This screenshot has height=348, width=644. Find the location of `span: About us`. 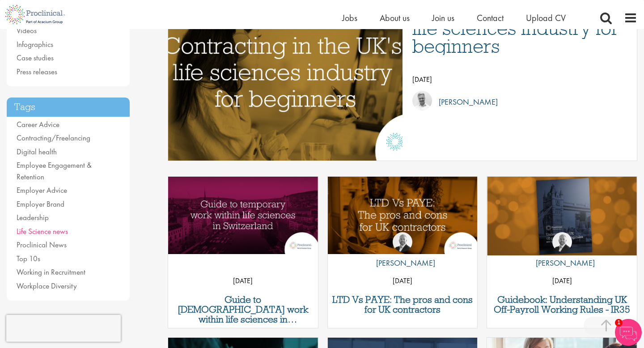

span: About us is located at coordinates (394, 18).